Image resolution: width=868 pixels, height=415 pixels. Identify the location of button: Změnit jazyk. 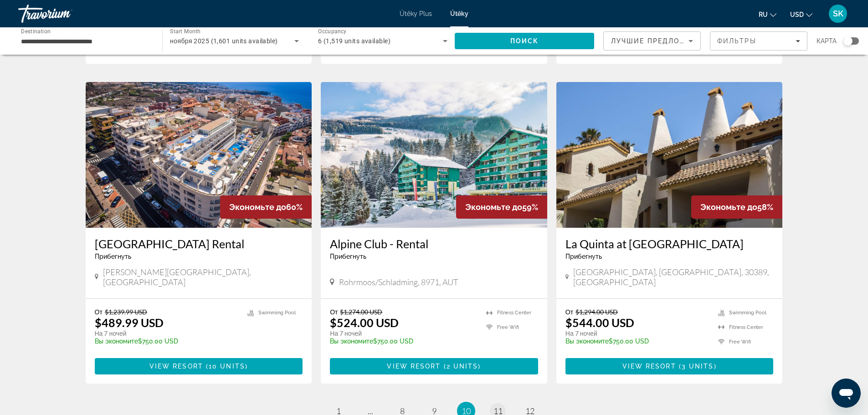
(768, 14).